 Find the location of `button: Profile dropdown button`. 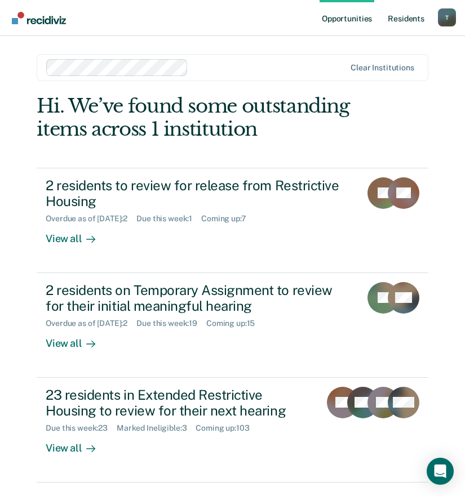

button: Profile dropdown button is located at coordinates (446, 17).